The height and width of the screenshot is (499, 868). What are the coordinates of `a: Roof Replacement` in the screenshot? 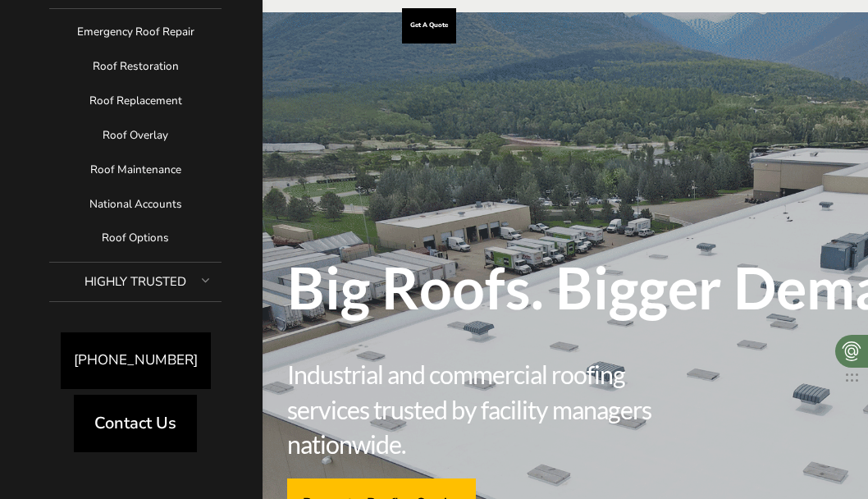 It's located at (135, 101).